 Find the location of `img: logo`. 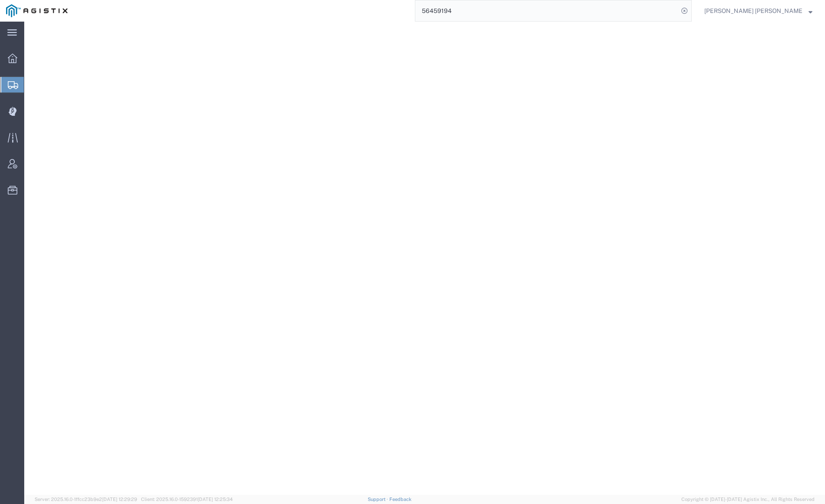

img: logo is located at coordinates (37, 10).